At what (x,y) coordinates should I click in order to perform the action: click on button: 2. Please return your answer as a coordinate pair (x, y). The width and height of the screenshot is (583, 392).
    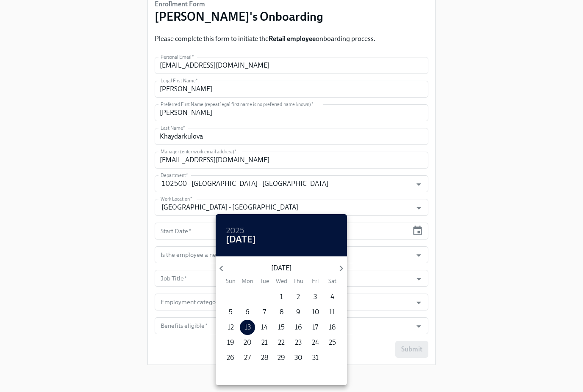
    Looking at the image, I should click on (298, 297).